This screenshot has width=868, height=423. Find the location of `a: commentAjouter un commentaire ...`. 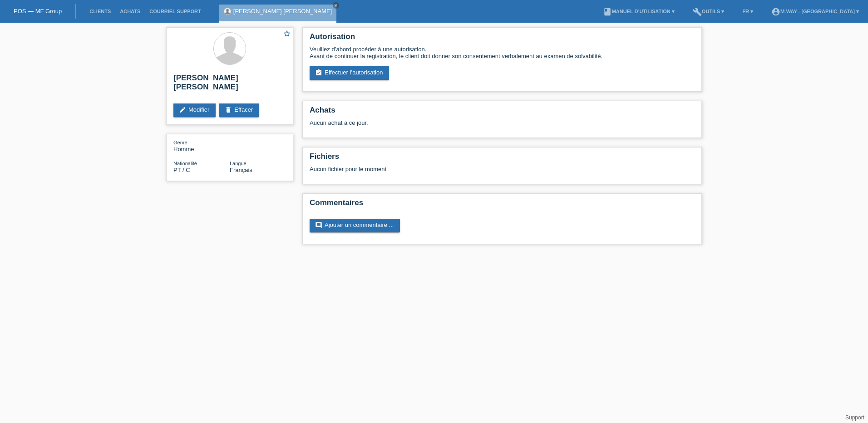

a: commentAjouter un commentaire ... is located at coordinates (354, 225).